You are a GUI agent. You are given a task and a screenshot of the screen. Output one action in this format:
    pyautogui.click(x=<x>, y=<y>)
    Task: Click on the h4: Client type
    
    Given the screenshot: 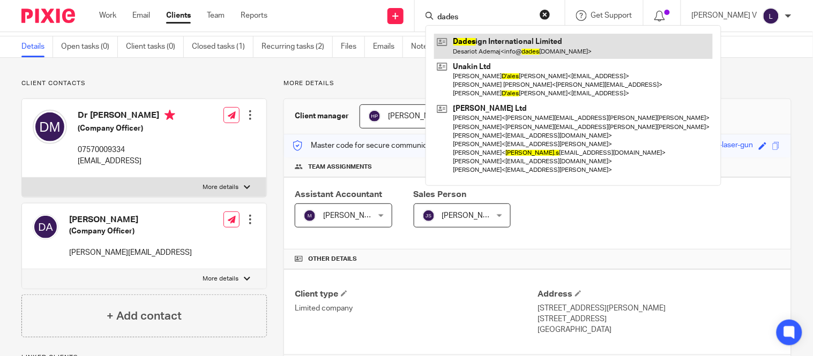 What is the action you would take?
    pyautogui.click(x=416, y=294)
    